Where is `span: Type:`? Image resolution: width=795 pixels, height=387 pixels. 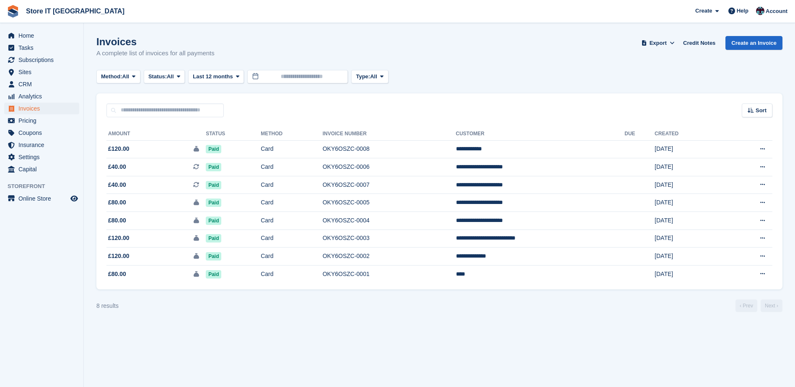
span: Type: is located at coordinates (363, 77).